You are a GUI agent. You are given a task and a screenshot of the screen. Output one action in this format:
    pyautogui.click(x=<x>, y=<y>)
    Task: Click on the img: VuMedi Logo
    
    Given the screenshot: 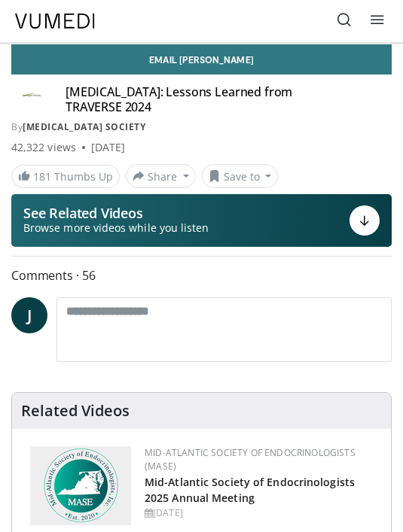 What is the action you would take?
    pyautogui.click(x=55, y=21)
    